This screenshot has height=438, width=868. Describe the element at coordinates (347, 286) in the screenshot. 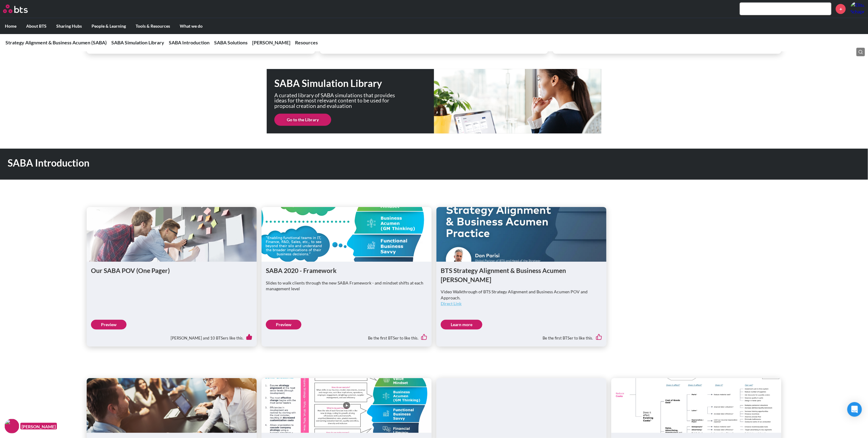

I see `p: Slides to walk clients through the new SABA Framework - and mindset shifts at each management level` at that location.